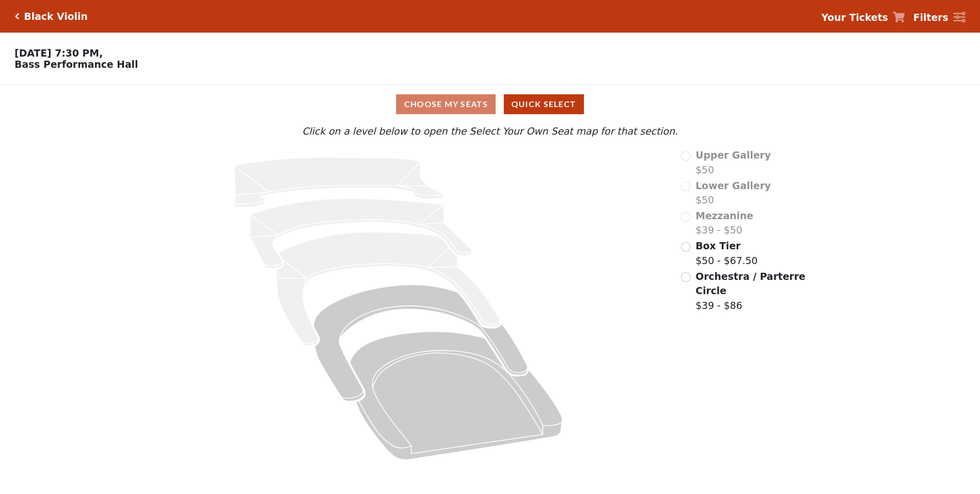 This screenshot has width=980, height=494. What do you see at coordinates (727, 253) in the screenshot?
I see `label: $50 - $67.50` at bounding box center [727, 253].